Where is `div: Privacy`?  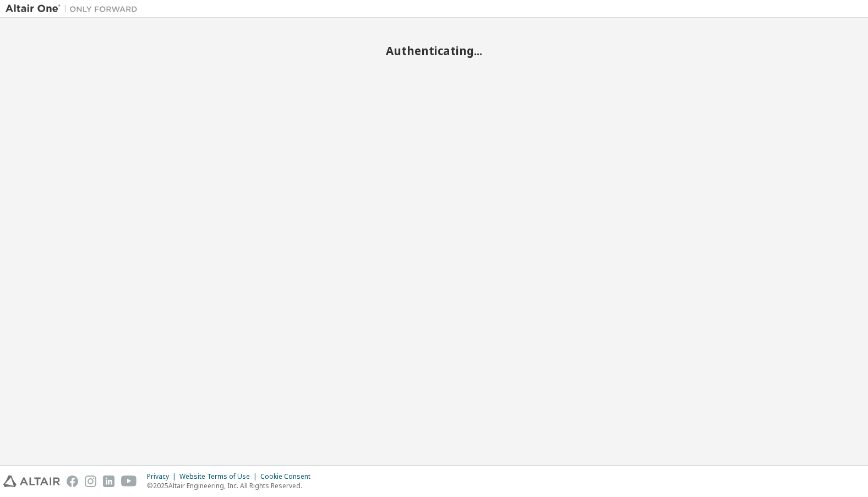
div: Privacy is located at coordinates (163, 476).